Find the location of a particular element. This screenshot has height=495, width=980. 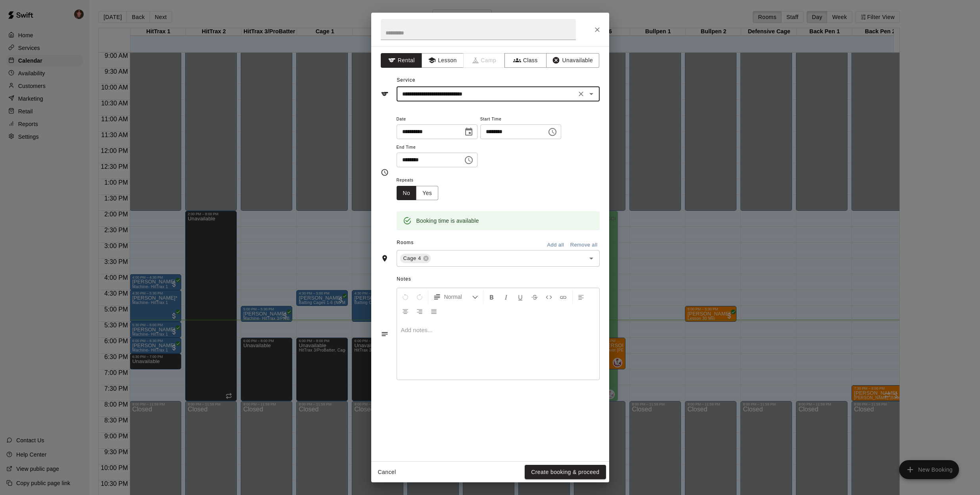

span: Start Time is located at coordinates (521, 120).